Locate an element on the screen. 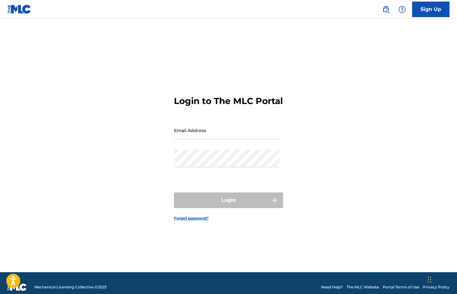 Image resolution: width=457 pixels, height=294 pixels. a: Forgot password? is located at coordinates (191, 218).